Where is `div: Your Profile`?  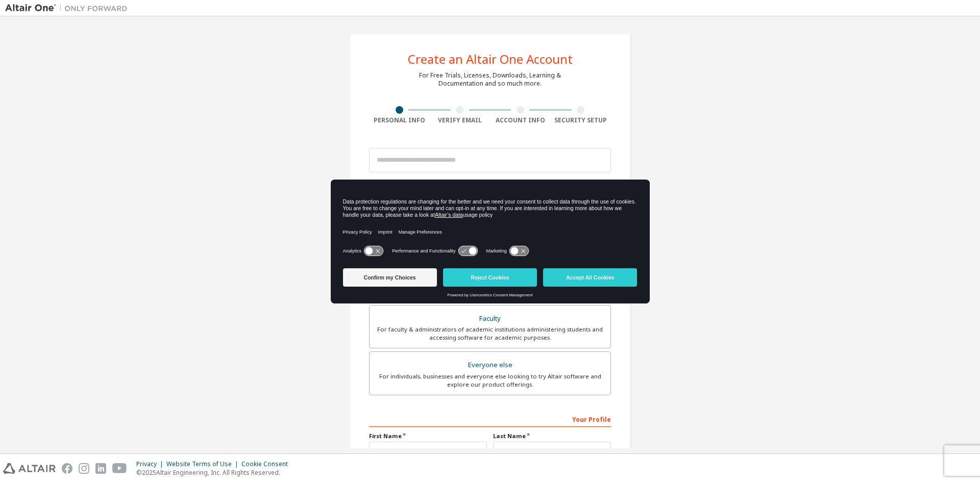
div: Your Profile is located at coordinates (490, 419).